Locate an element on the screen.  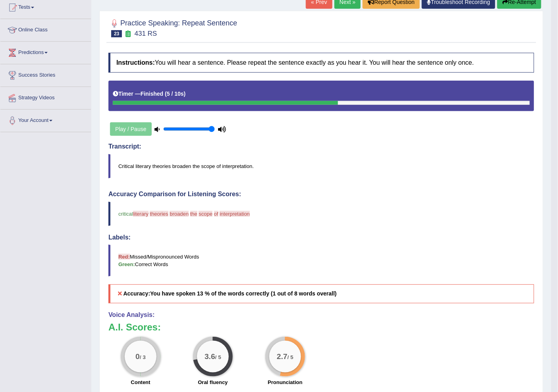
h4: You will hear a sentence. Please repeat the sentence exactly as you hear it. You will hear the se... is located at coordinates (322, 62).